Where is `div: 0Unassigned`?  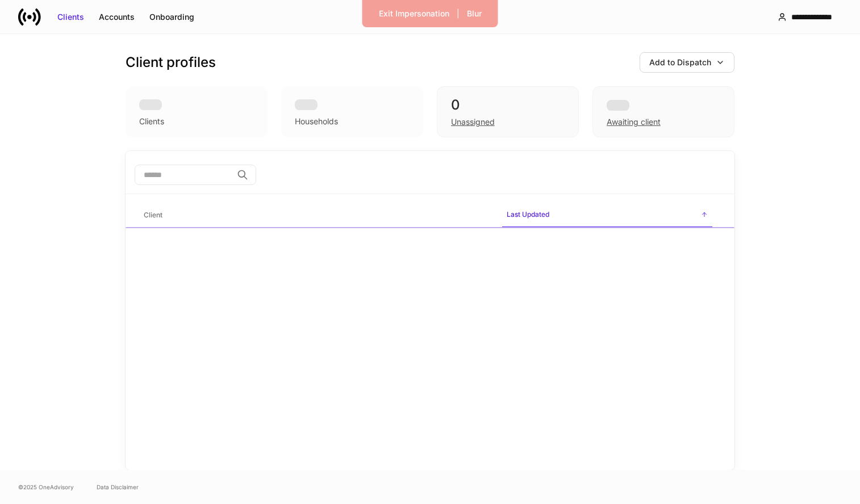 div: 0Unassigned is located at coordinates (507, 112).